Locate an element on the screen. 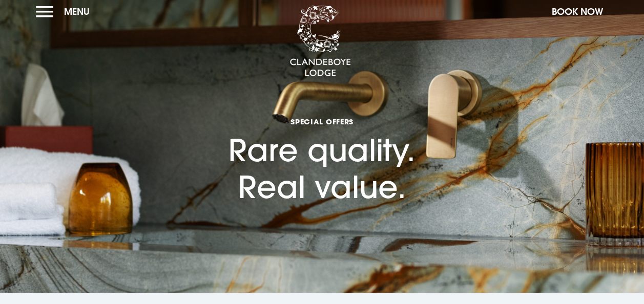 The height and width of the screenshot is (304, 644). img: Clandeboye Lodge is located at coordinates (320, 41).